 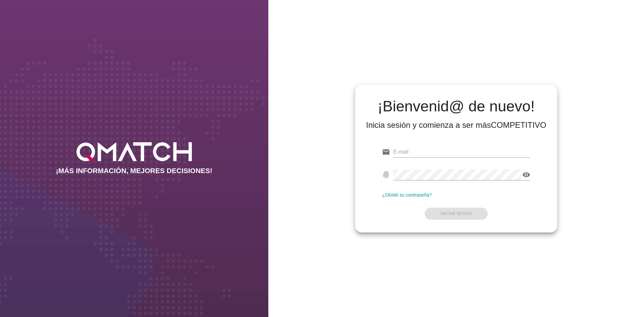 What do you see at coordinates (386, 152) in the screenshot?
I see `i: email` at bounding box center [386, 152].